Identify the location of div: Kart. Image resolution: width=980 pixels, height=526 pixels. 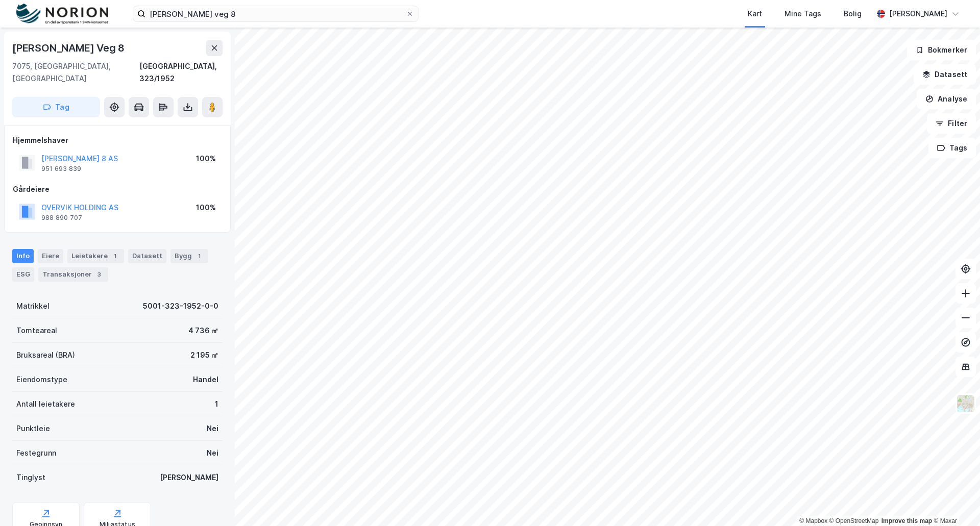
(755, 14).